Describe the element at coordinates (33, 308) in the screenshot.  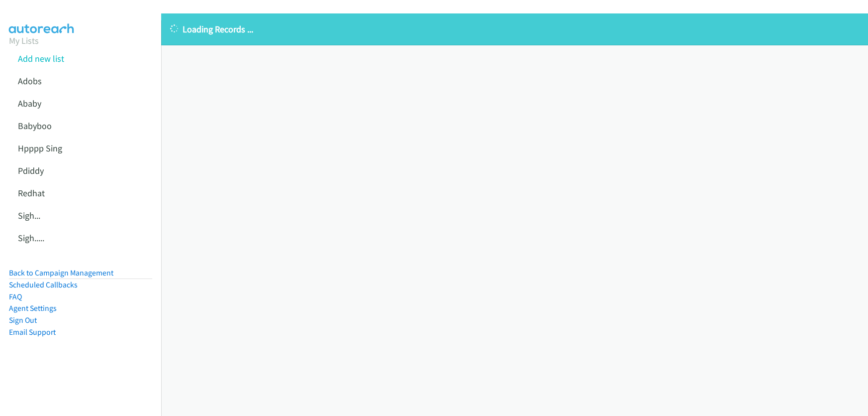
I see `a: Agent Settings` at that location.